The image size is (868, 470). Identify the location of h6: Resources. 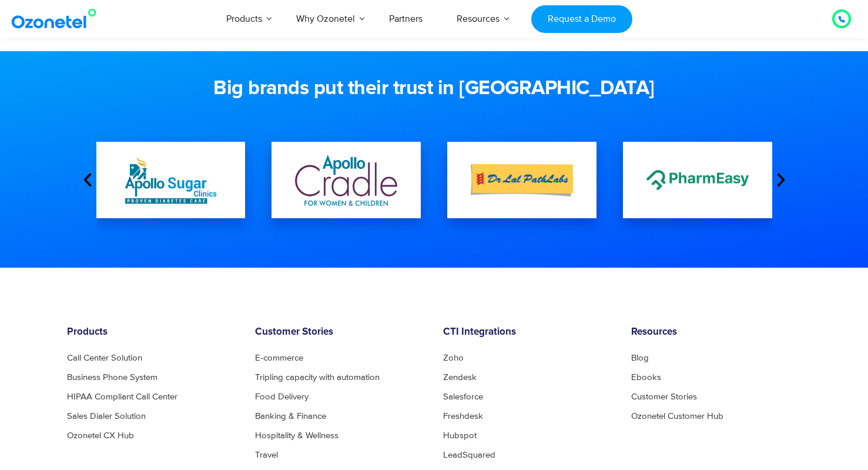
(717, 333).